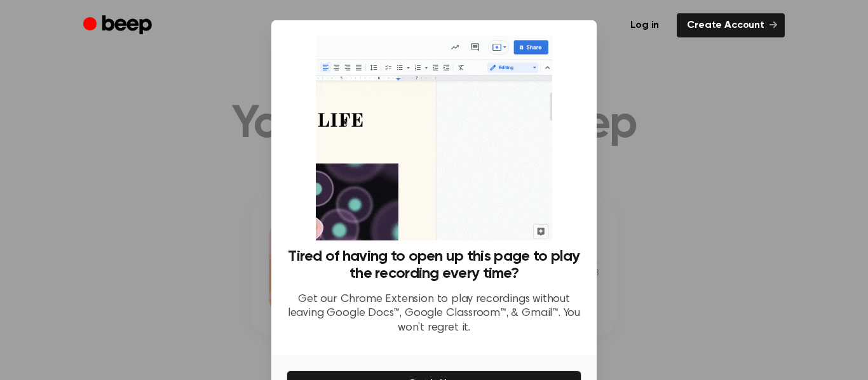 The image size is (868, 380). Describe the element at coordinates (645, 25) in the screenshot. I see `a: Log in` at that location.